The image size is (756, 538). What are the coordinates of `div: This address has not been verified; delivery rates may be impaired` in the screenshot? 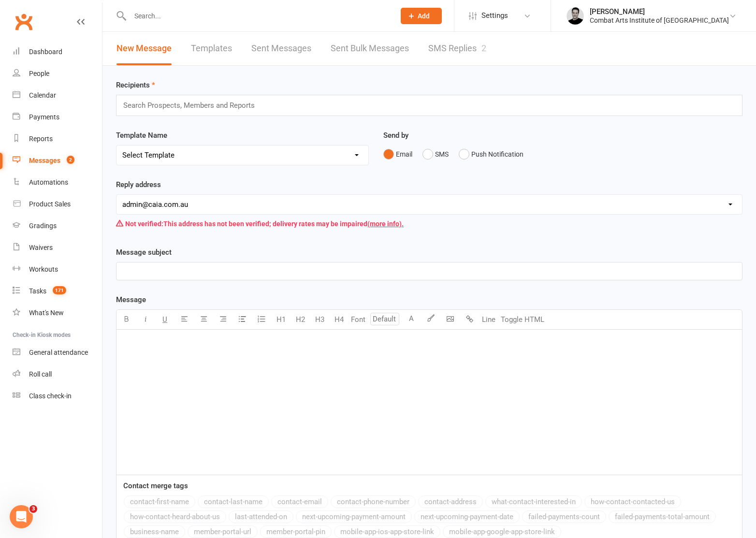 It's located at (429, 224).